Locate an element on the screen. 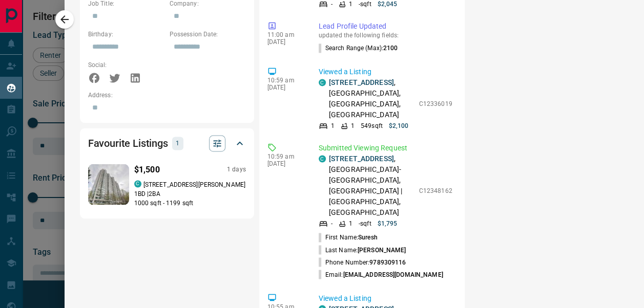  p: 11:00 am is located at coordinates (286, 35).